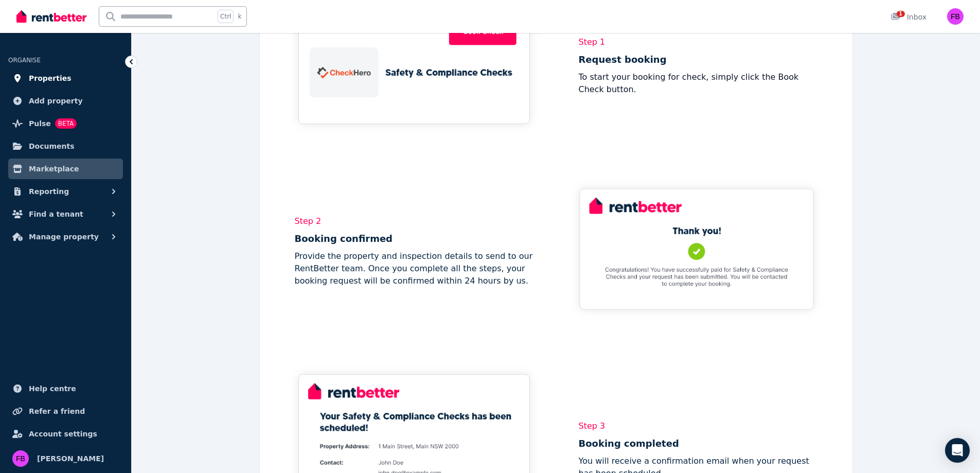  Describe the element at coordinates (65, 101) in the screenshot. I see `a: Add property` at that location.